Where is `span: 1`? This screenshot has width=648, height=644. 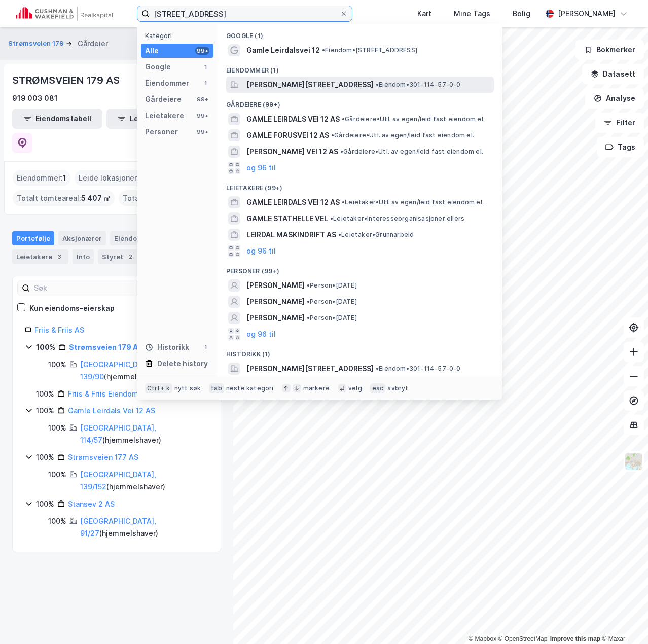
span: 1 is located at coordinates (64, 179).